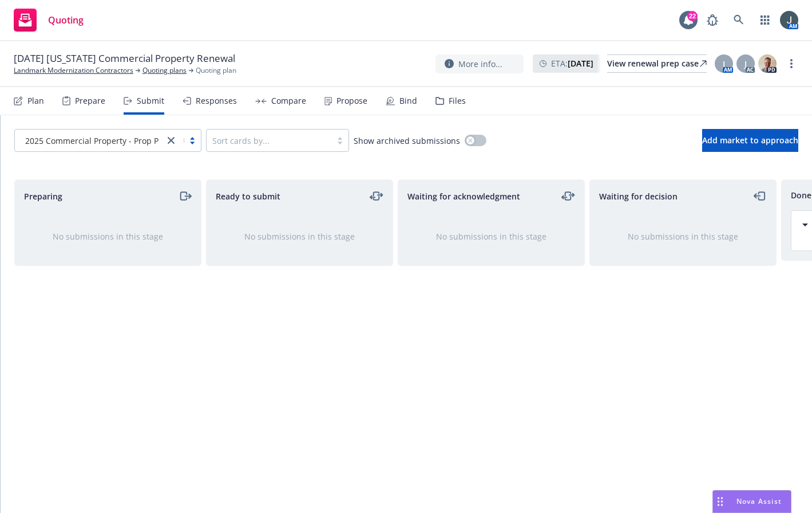 The image size is (812, 513). What do you see at coordinates (638, 196) in the screenshot?
I see `span: Waiting for decision` at bounding box center [638, 196].